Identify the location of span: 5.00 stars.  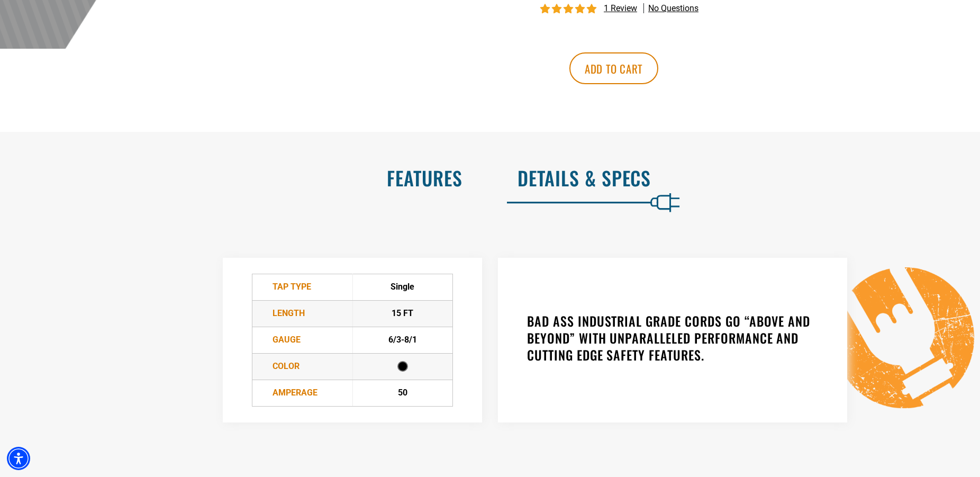
(570, 9).